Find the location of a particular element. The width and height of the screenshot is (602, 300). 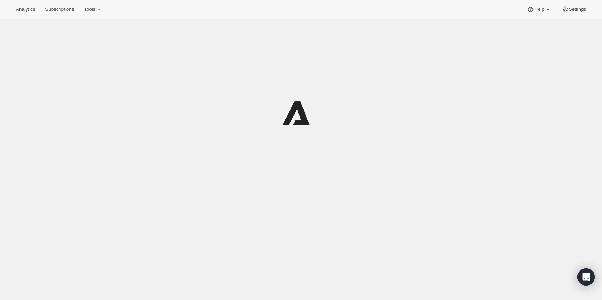

button: Tools is located at coordinates (93, 9).